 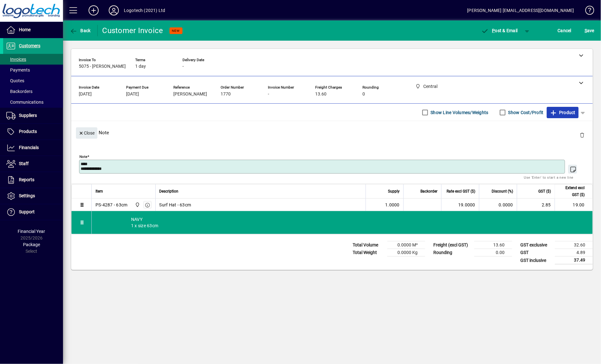 What do you see at coordinates (80, 30) in the screenshot?
I see `app-page-header-button: Back` at bounding box center [80, 30].